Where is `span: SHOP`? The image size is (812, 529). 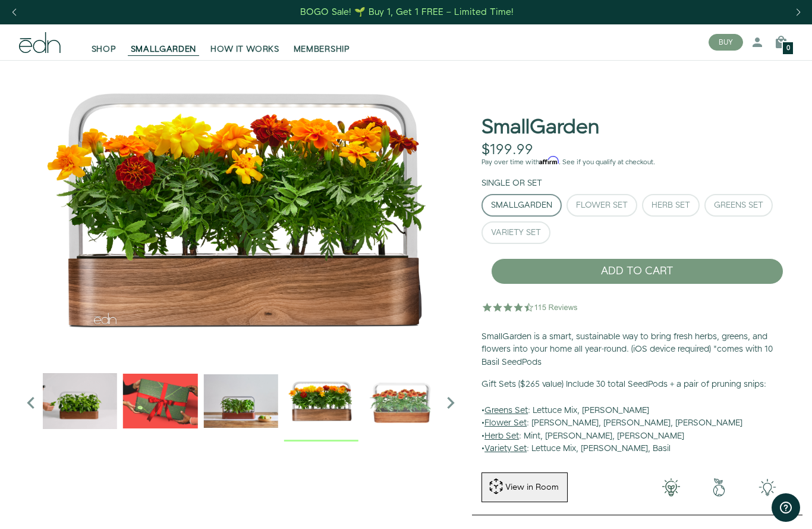
span: SHOP is located at coordinates (104, 49).